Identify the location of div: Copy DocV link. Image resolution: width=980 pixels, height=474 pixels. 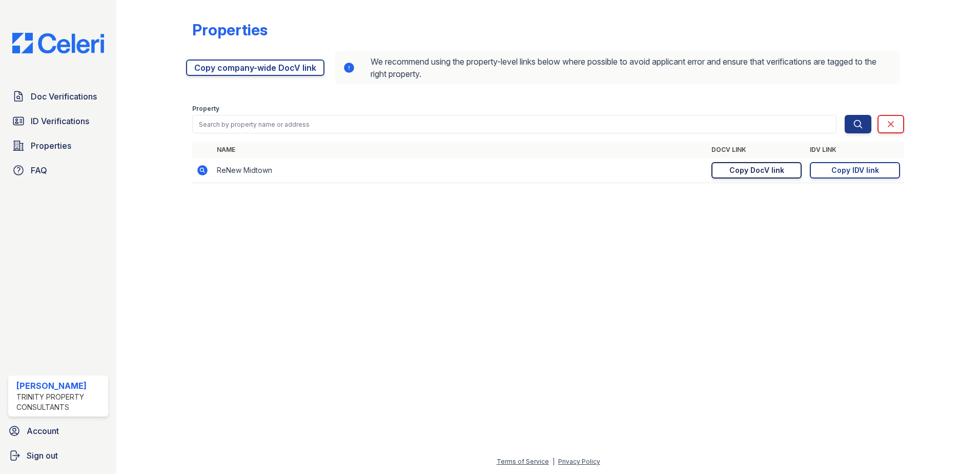
(757, 170).